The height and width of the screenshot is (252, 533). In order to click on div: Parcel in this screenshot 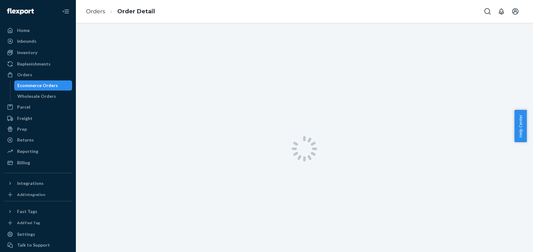, I will do `click(24, 107)`.